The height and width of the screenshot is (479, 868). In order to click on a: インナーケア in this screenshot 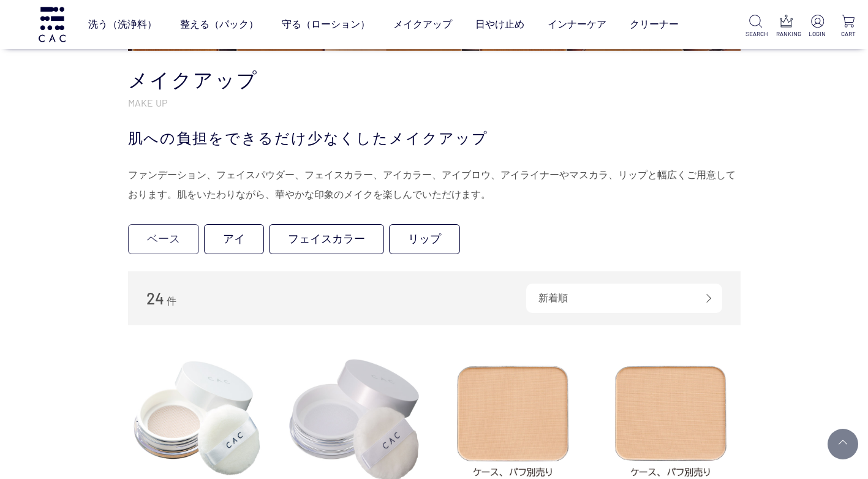, I will do `click(577, 24)`.